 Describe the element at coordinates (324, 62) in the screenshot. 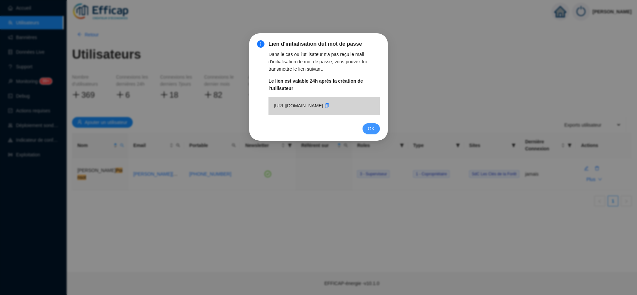

I see `div: Dans le cas ou l'utilisateur n'a pas reçu le mail d'initialisation de mot de passe, vous pouvez l...` at that location.